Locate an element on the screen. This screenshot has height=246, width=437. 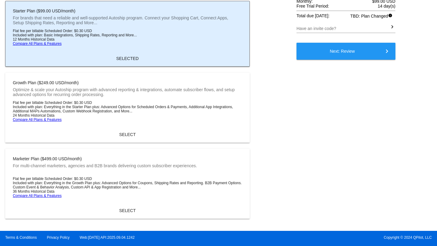
li: Included with plan: Basic Integrations, Shipping Rates, Reporting and More... is located at coordinates (127, 35).